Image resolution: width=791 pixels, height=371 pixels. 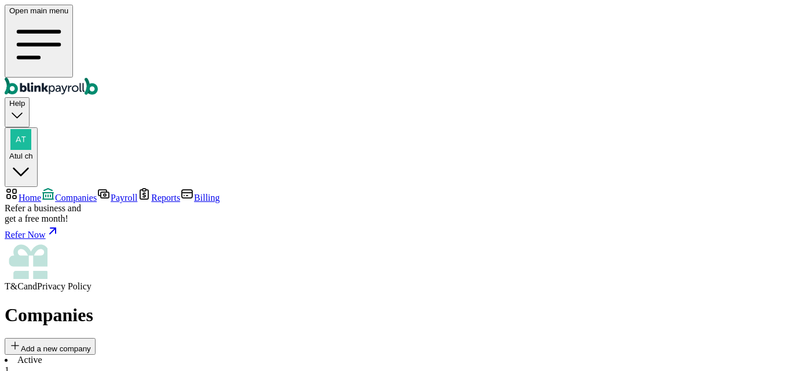 I want to click on nav: Sidebar, so click(x=395, y=239).